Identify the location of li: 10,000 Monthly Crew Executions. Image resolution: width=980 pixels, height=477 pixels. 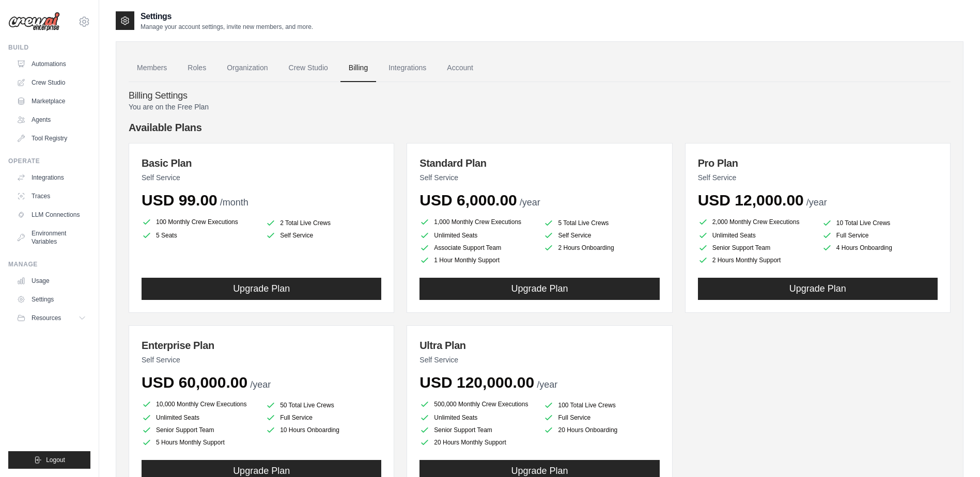
(199, 404).